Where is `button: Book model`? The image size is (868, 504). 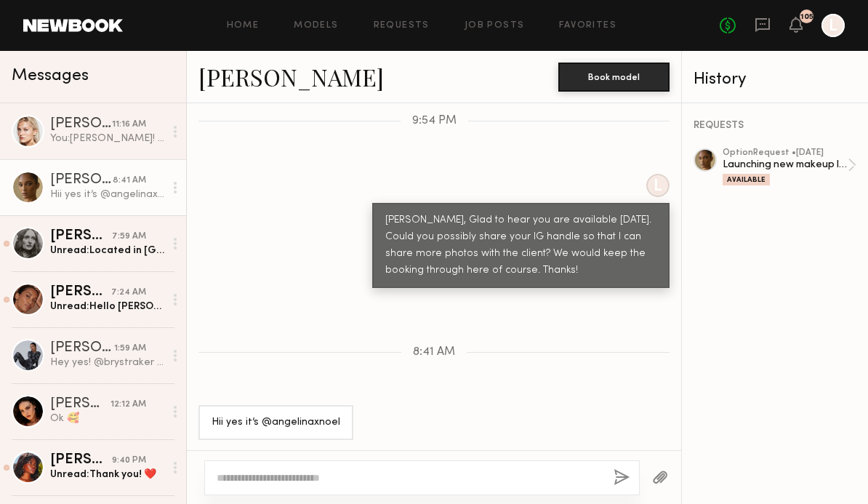 button: Book model is located at coordinates (614, 77).